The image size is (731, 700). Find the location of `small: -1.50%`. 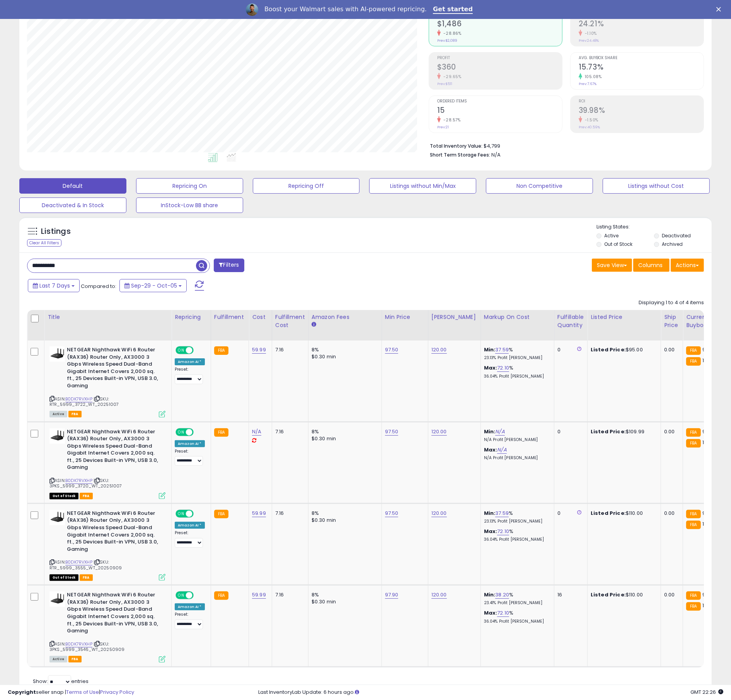

small: -1.50% is located at coordinates (591, 119).